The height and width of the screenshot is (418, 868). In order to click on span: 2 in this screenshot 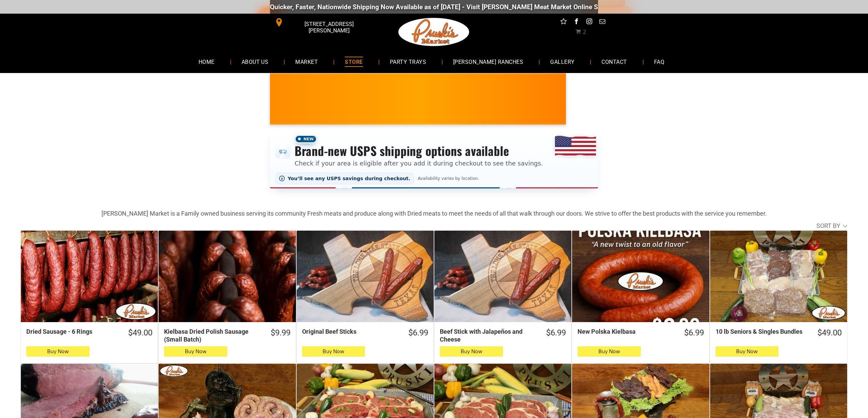, I will do `click(584, 32)`.